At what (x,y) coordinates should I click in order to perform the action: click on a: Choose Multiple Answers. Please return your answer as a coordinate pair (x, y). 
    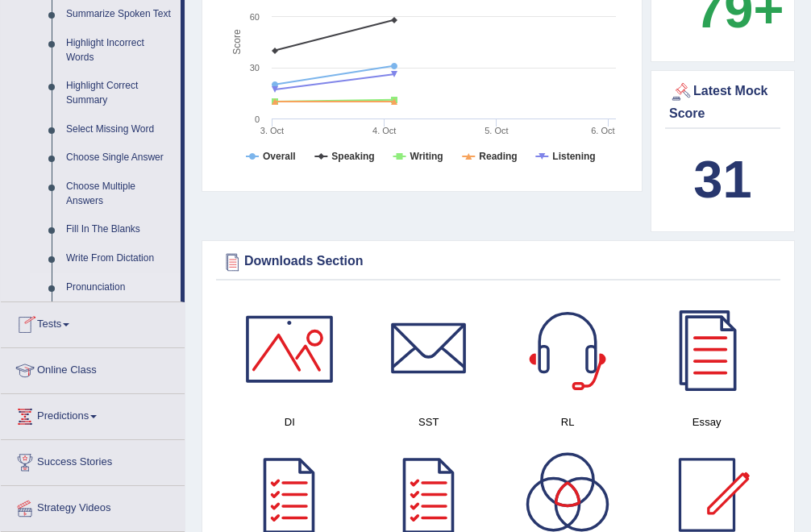
    Looking at the image, I should click on (119, 194).